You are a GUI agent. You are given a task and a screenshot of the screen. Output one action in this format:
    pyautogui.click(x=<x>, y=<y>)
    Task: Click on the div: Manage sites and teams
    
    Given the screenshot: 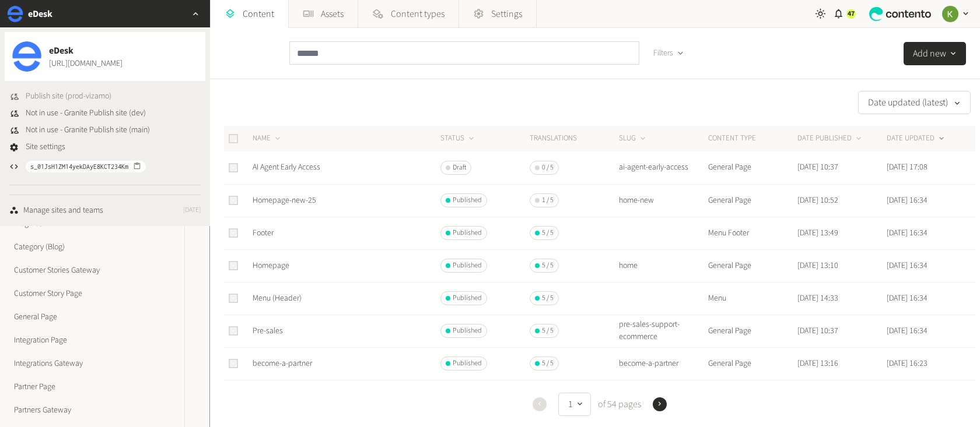 What is the action you would take?
    pyautogui.click(x=63, y=211)
    